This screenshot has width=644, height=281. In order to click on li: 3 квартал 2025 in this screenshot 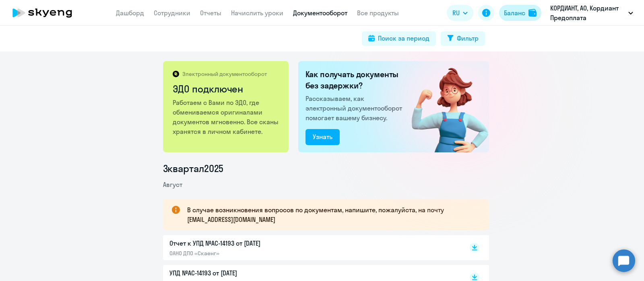, I will do `click(326, 169)`.